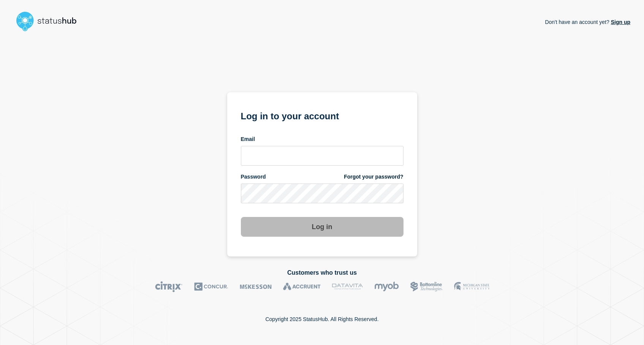  I want to click on img: Bottomline logo, so click(426, 286).